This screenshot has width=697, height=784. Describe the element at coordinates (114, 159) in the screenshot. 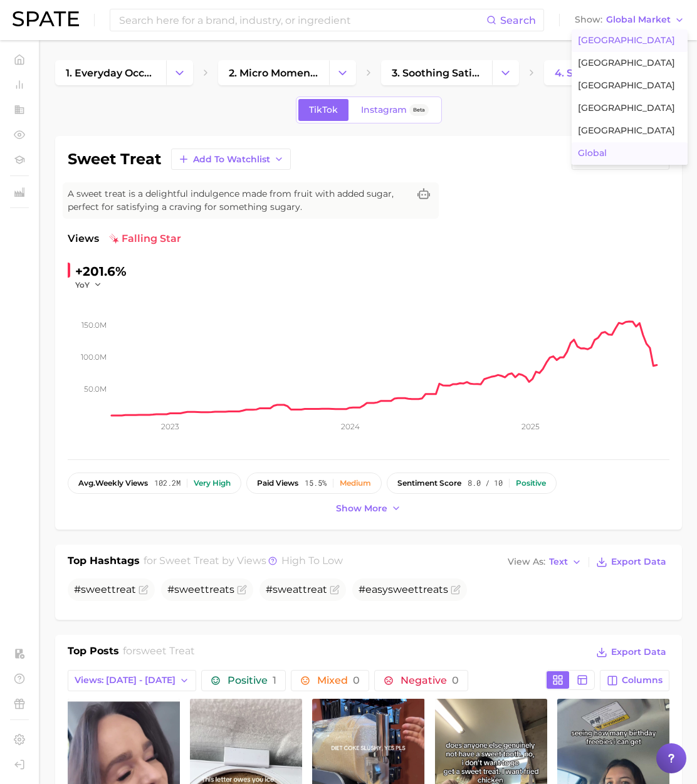

I see `h1: sweet treat` at that location.